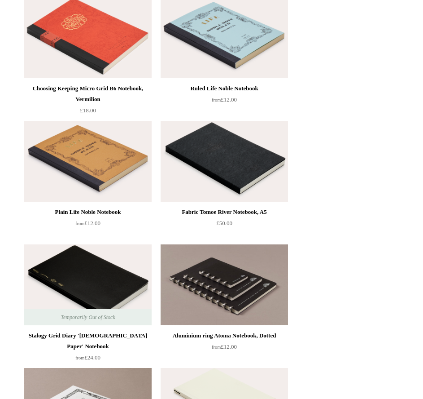 The image size is (423, 399). I want to click on a: Ruled Life Noble Notebook from£12.00, so click(224, 101).